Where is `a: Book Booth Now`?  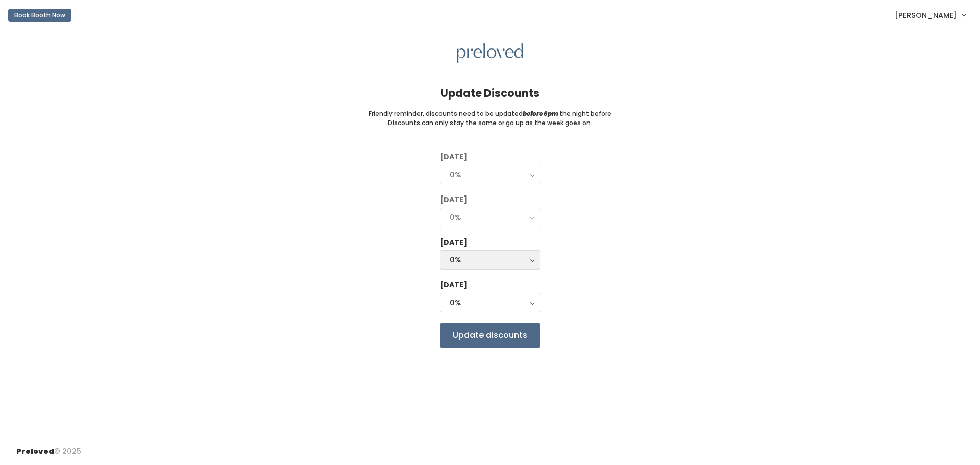
a: Book Booth Now is located at coordinates (40, 16).